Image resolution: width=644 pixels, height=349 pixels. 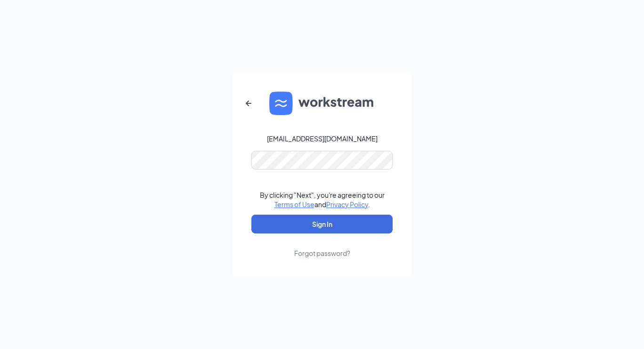 I want to click on div: Forgot password?, so click(x=322, y=254).